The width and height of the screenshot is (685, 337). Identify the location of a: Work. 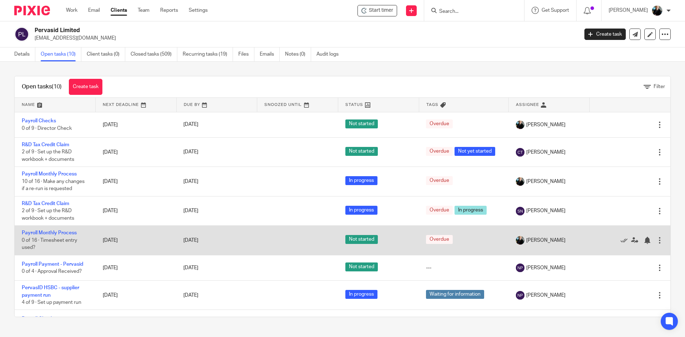
(72, 10).